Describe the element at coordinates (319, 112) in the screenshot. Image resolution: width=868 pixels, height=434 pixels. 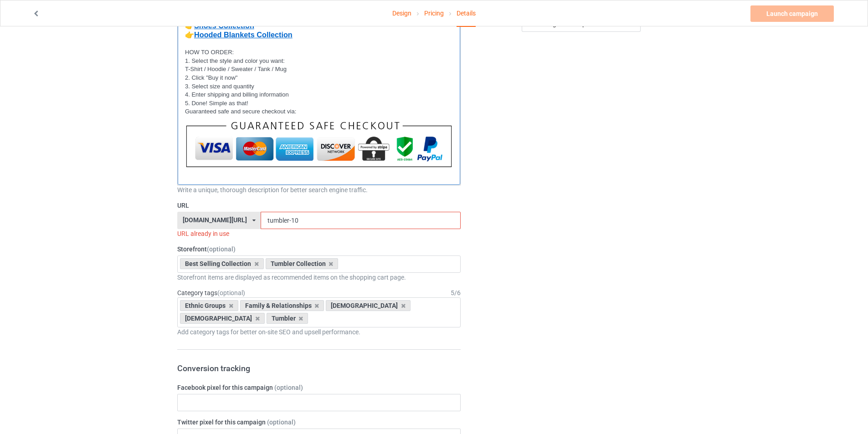
I see `p: Guaranteed safe and secure checkout via:` at that location.